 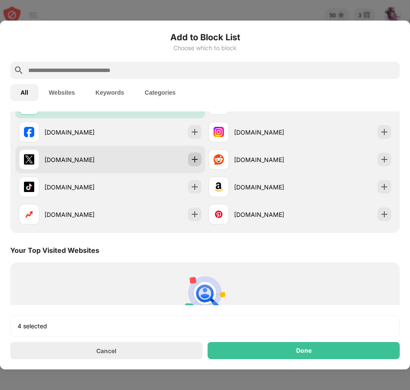 I want to click on button: Websites, so click(x=62, y=92).